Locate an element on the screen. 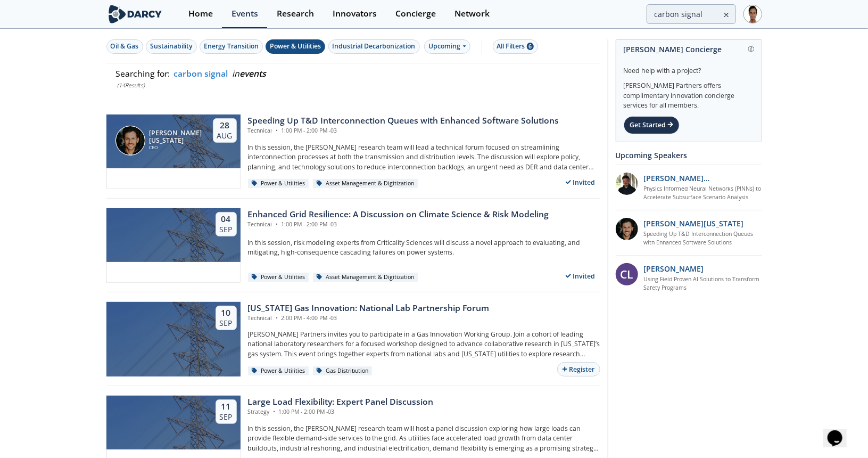 The image size is (868, 458). div: Research is located at coordinates (296, 14).